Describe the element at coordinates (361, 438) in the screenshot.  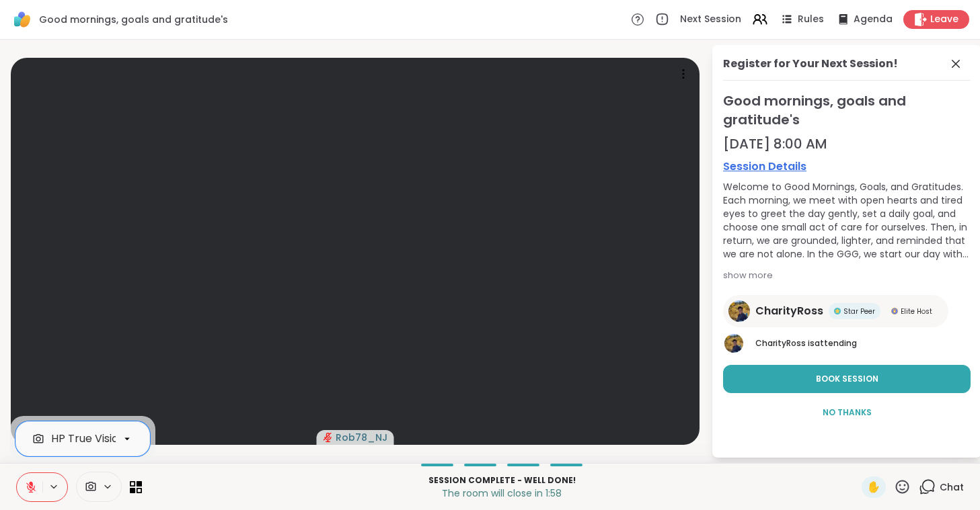
I see `span: Rob78_NJ` at that location.